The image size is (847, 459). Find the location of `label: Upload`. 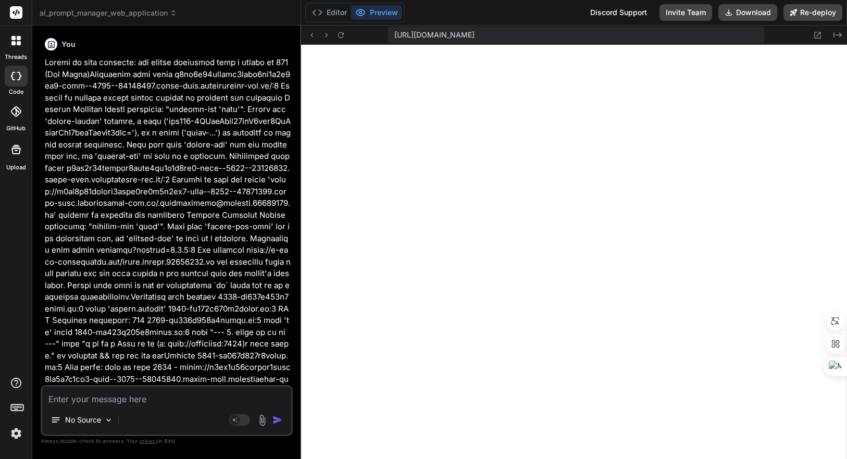

label: Upload is located at coordinates (16, 167).